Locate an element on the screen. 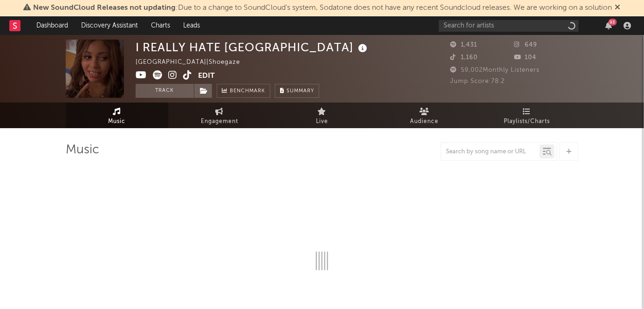 The image size is (644, 309). span: Playlists/Charts is located at coordinates (527, 122).